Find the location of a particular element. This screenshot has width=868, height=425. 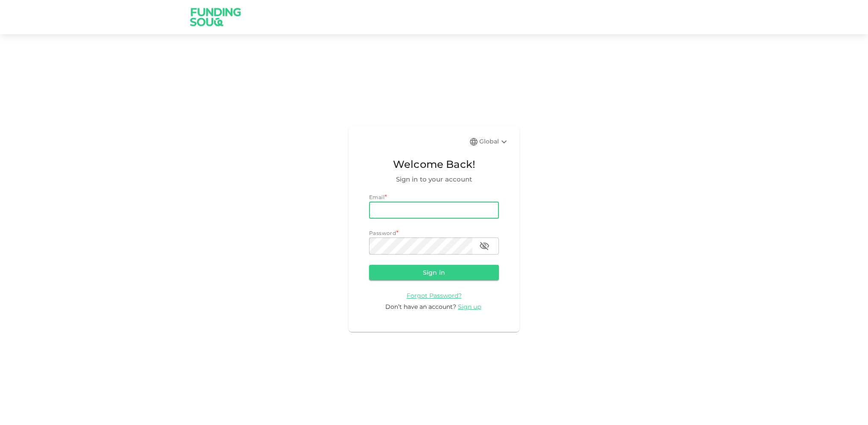

span: Email is located at coordinates (376, 197).